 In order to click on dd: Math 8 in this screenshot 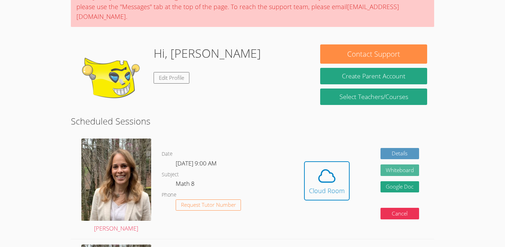, I will do `click(186, 185)`.